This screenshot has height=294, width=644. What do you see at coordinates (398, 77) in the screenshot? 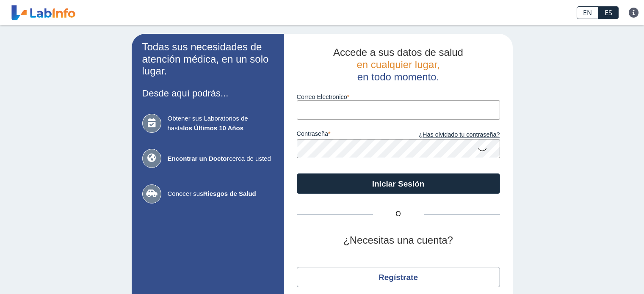
I see `span: en todo momento.` at bounding box center [398, 77].